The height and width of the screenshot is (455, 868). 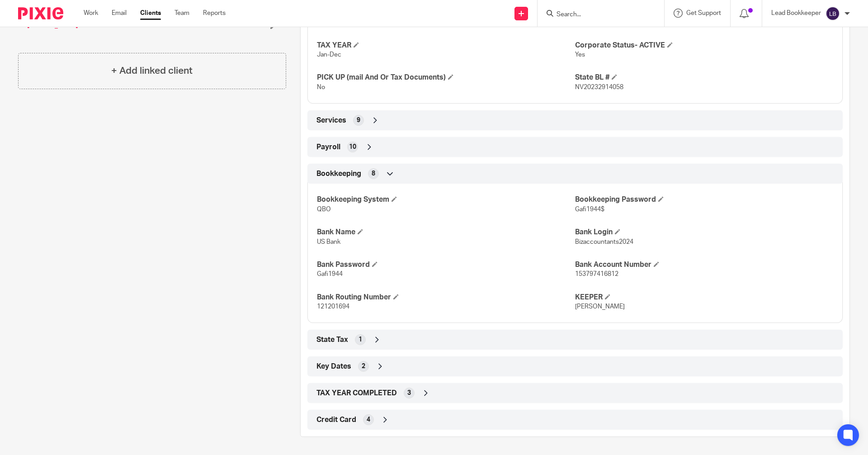 What do you see at coordinates (446, 264) in the screenshot?
I see `h4: Bank Password` at bounding box center [446, 264].